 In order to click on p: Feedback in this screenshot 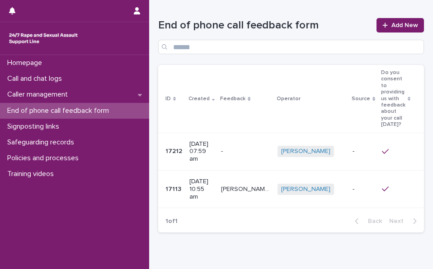, I will do `click(233, 99)`.